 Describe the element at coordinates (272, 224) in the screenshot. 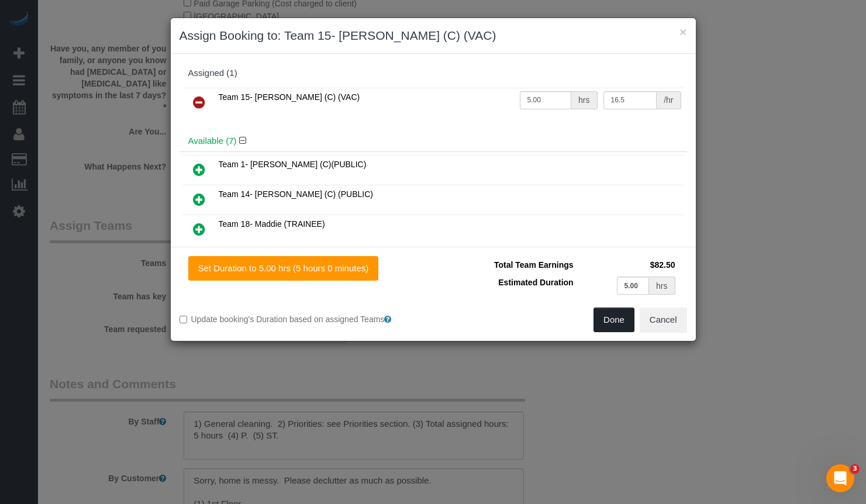

I see `span: Team 18- Maddie (TRAINEE)` at that location.